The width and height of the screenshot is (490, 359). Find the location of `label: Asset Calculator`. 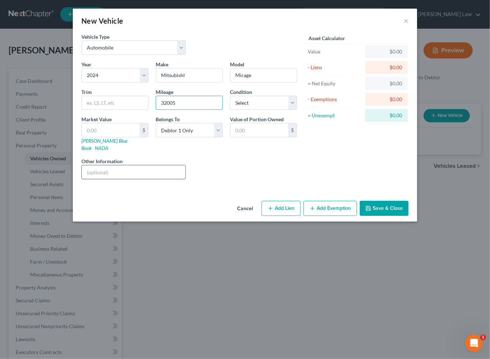

label: Asset Calculator is located at coordinates (327, 38).